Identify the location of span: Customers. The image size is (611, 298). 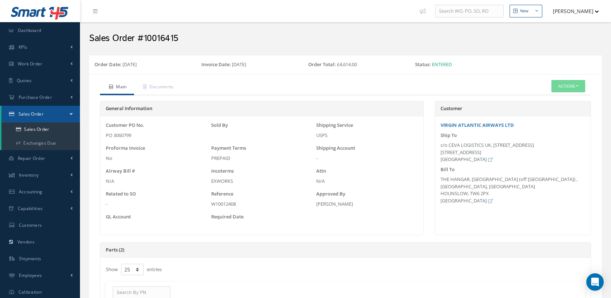
(31, 225).